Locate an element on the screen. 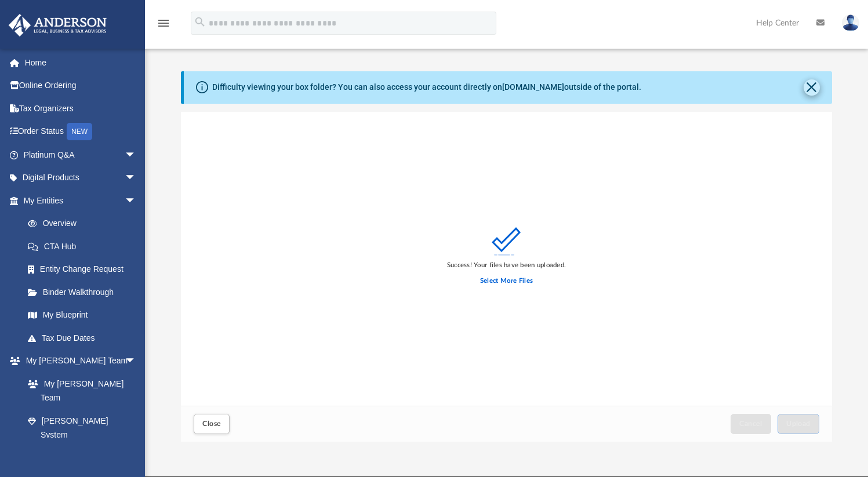 Image resolution: width=868 pixels, height=477 pixels. div: NEW is located at coordinates (79, 131).